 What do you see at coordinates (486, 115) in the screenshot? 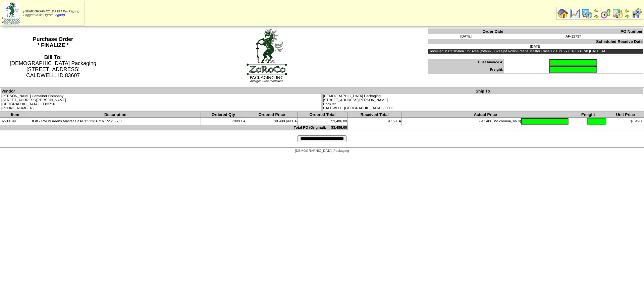
I see `th: Actual Price` at bounding box center [486, 115].